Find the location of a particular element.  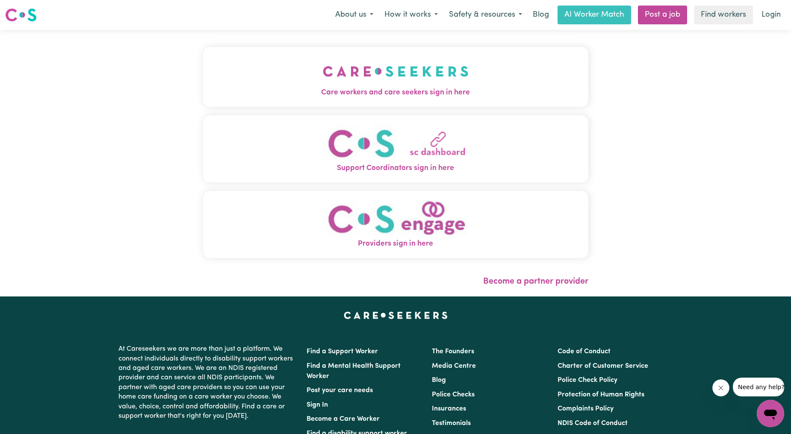

button: Care workers and care seekers sign in here is located at coordinates (395, 77).